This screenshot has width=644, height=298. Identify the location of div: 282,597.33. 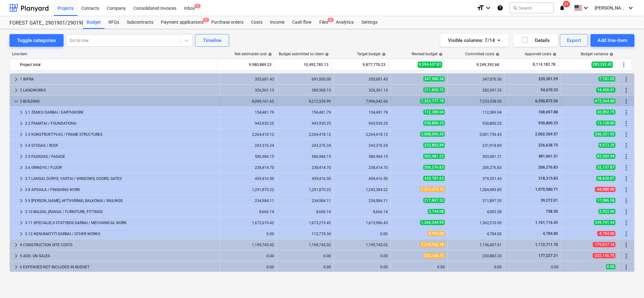
(476, 90).